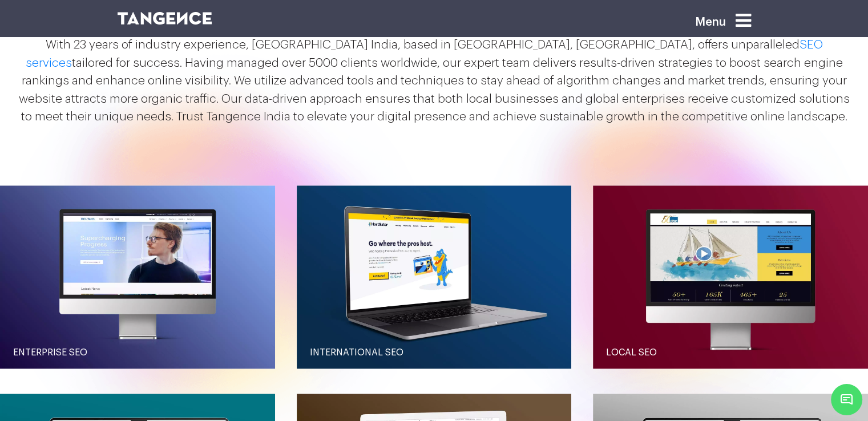 This screenshot has height=421, width=868. What do you see at coordinates (357, 353) in the screenshot?
I see `span: International SEO` at bounding box center [357, 353].